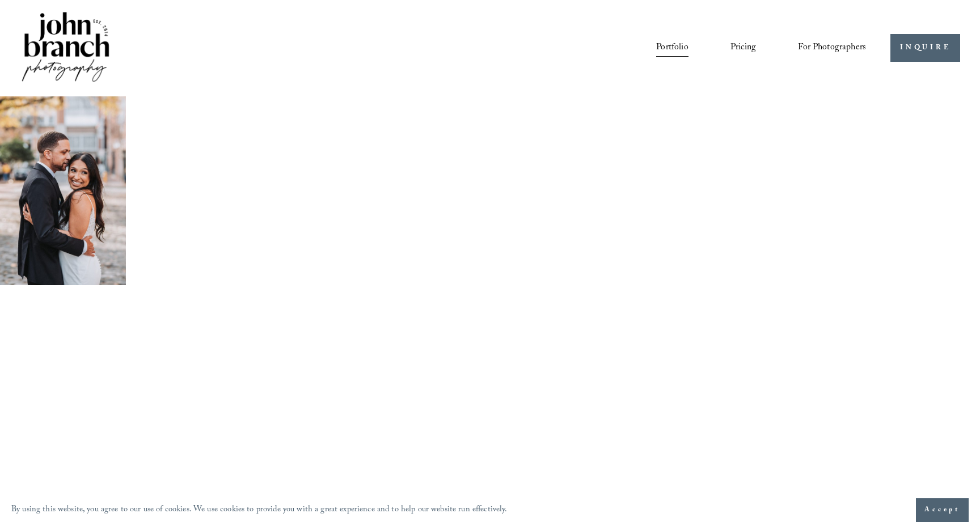  Describe the element at coordinates (743, 48) in the screenshot. I see `a: Pricing` at that location.